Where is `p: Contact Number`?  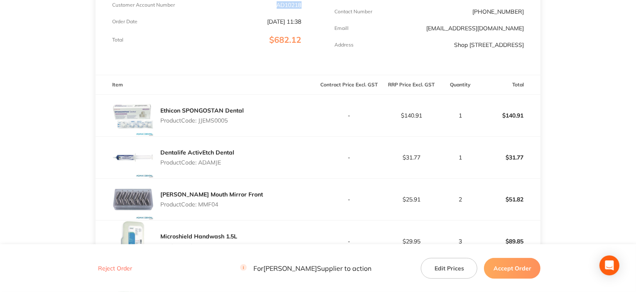
p: Contact Number is located at coordinates (354, 12).